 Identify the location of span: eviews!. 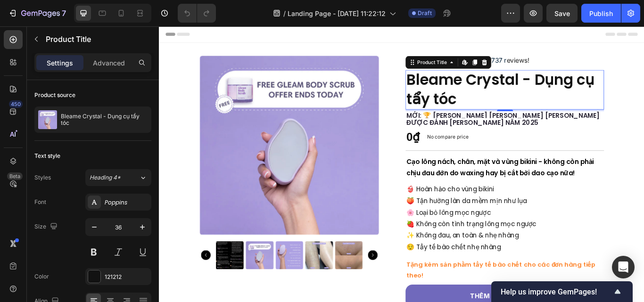
(418, 39).